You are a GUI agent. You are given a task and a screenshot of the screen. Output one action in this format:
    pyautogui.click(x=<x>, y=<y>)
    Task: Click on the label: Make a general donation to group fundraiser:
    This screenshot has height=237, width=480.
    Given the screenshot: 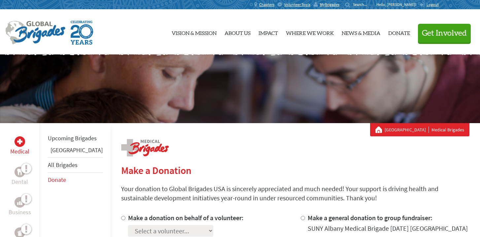 What is the action you would take?
    pyautogui.click(x=370, y=218)
    